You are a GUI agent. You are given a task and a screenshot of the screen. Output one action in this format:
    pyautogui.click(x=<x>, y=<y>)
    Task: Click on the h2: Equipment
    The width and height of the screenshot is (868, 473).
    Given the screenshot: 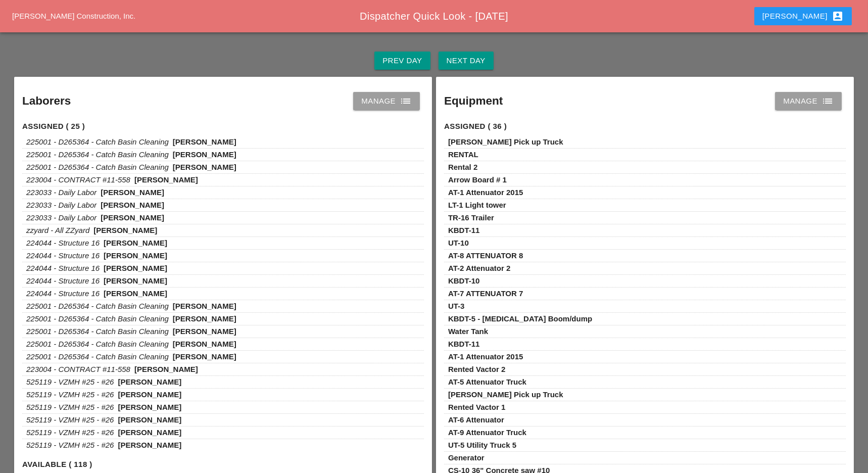 What is the action you would take?
    pyautogui.click(x=473, y=101)
    